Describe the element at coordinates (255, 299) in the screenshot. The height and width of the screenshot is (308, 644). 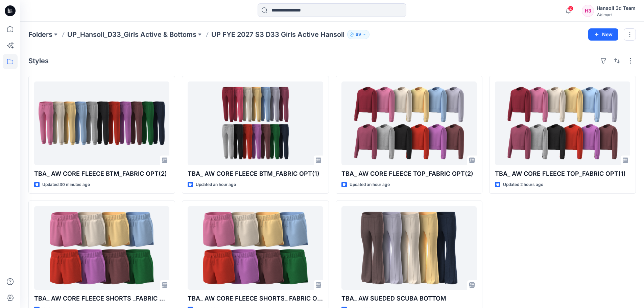
I see `p: TBA_ AW CORE FLEECE SHORTS_ FABRIC OPT(2)` at that location.